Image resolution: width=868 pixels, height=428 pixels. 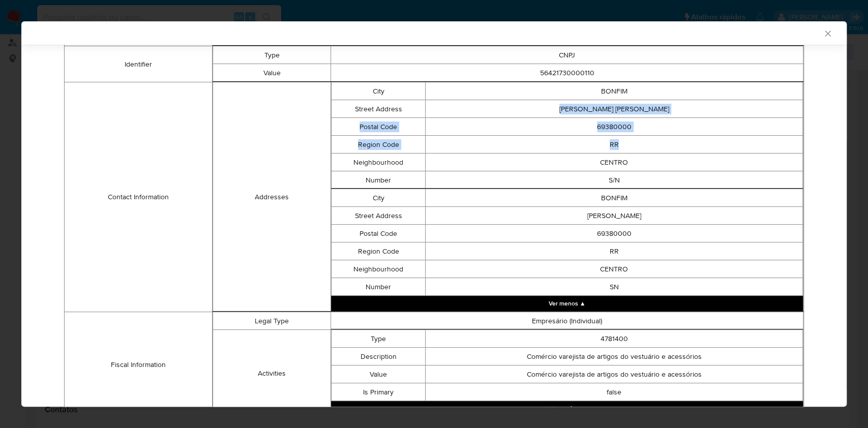 What do you see at coordinates (272, 321) in the screenshot?
I see `td: Legal Type` at bounding box center [272, 321].